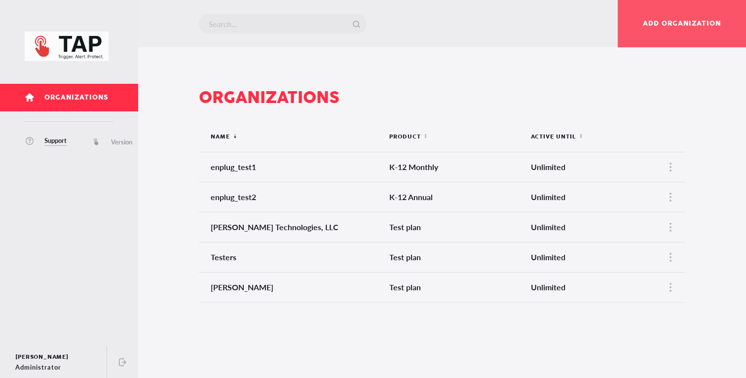 The image size is (746, 378). Describe the element at coordinates (121, 142) in the screenshot. I see `span: Version` at that location.